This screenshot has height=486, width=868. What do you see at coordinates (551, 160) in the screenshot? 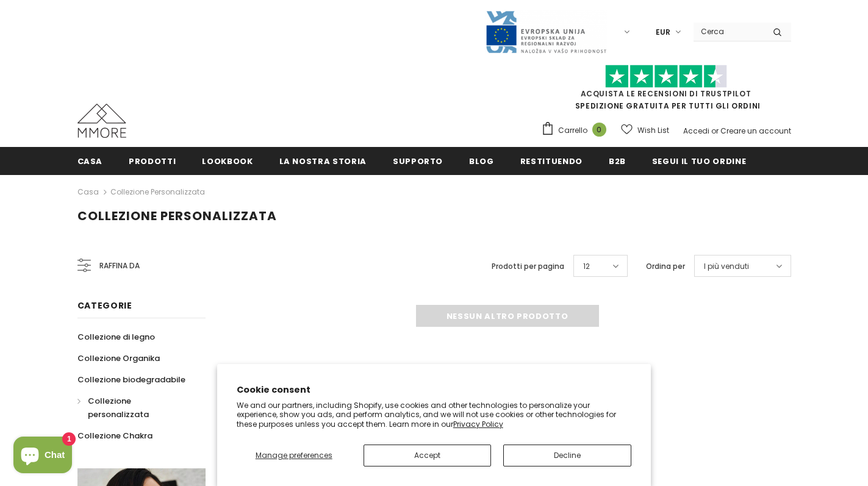
I see `a: Restituendo` at bounding box center [551, 160].